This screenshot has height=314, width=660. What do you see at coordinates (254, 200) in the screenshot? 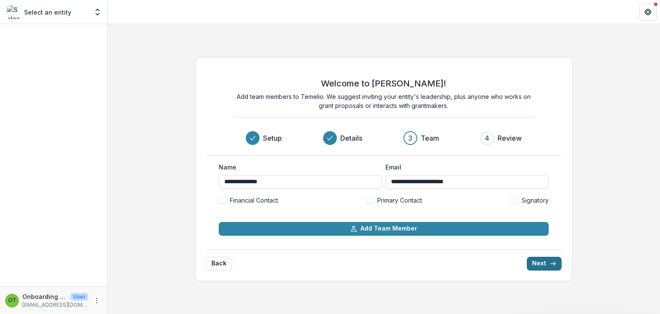
I see `span: Financial Contact` at bounding box center [254, 200].